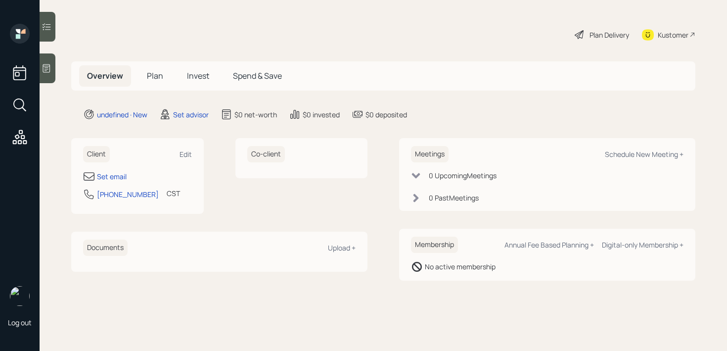 This screenshot has height=351, width=727. I want to click on div: Edit, so click(186, 154).